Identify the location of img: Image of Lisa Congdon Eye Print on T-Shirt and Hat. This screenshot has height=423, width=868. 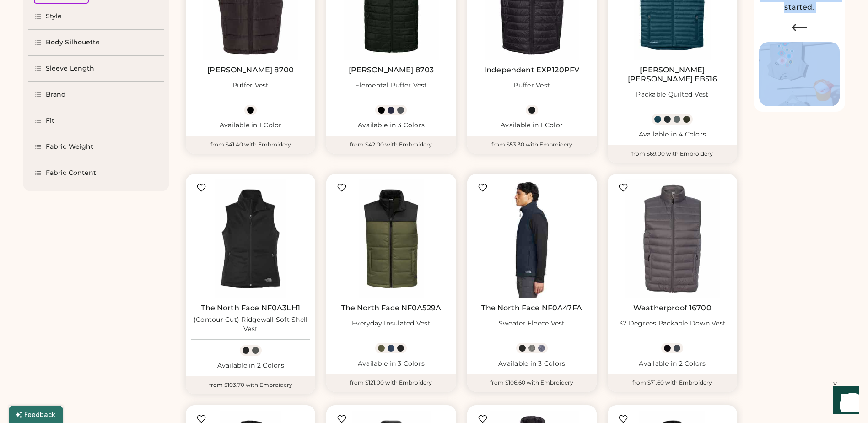
(800, 74).